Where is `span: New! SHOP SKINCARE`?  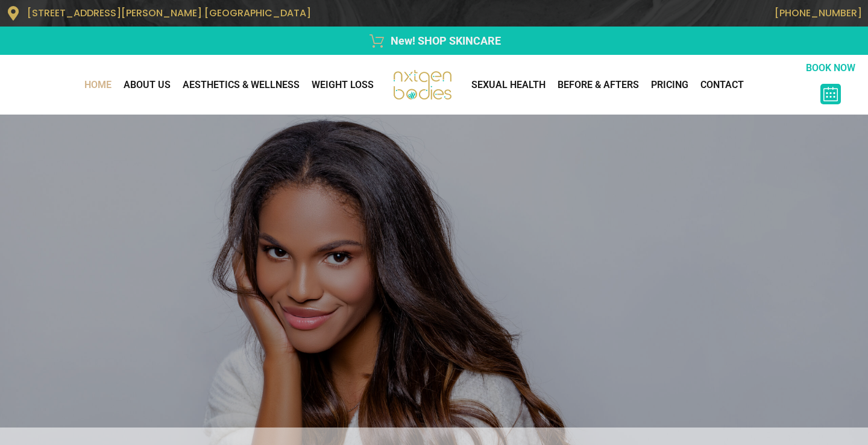 span: New! SHOP SKINCARE is located at coordinates (444, 40).